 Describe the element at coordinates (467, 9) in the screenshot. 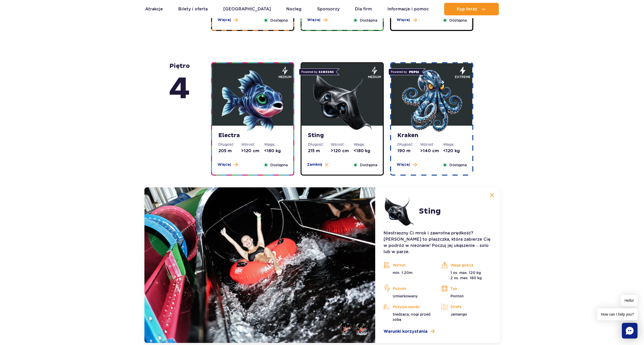

I see `span: Kup teraz` at that location.